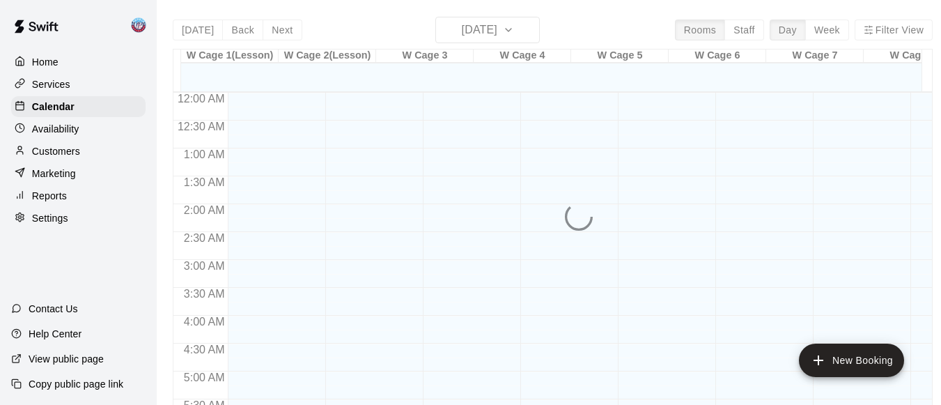 Image resolution: width=941 pixels, height=405 pixels. Describe the element at coordinates (56, 129) in the screenshot. I see `p: Availability` at that location.